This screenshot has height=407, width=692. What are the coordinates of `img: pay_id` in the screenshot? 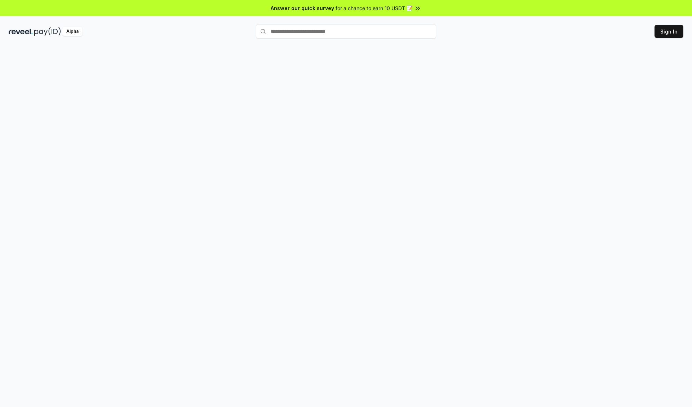 It's located at (48, 31).